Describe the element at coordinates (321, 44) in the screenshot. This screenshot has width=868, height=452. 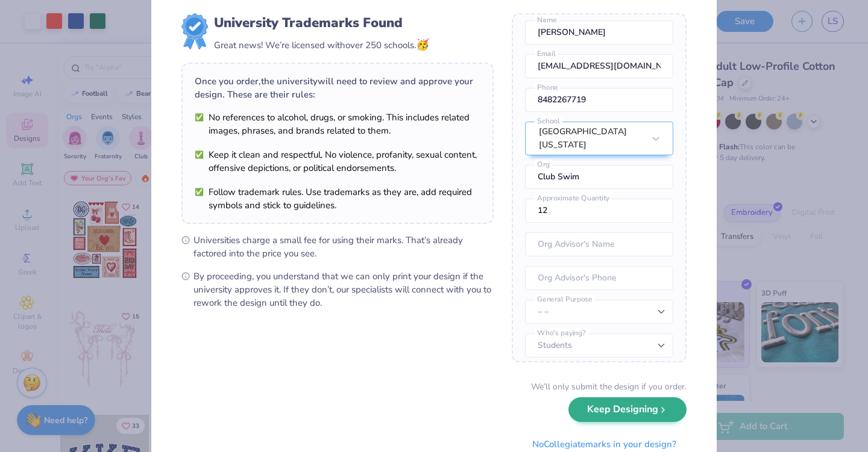
I see `div: Great news! We’re licensed with over 250 schools.` at that location.